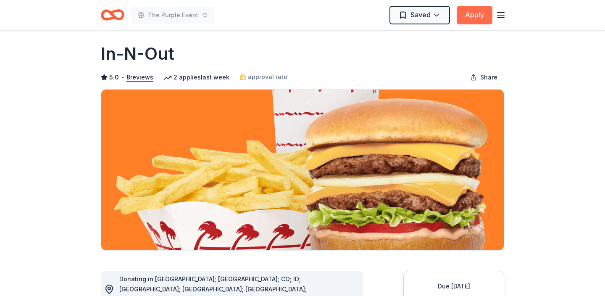 Image resolution: width=605 pixels, height=296 pixels. What do you see at coordinates (474, 15) in the screenshot?
I see `button: Apply` at bounding box center [474, 15].